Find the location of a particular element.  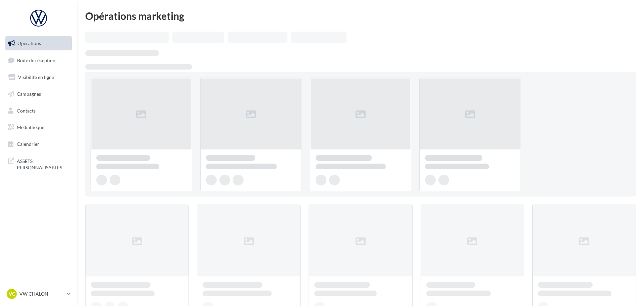

a: Boîte de réception is located at coordinates (39, 60).